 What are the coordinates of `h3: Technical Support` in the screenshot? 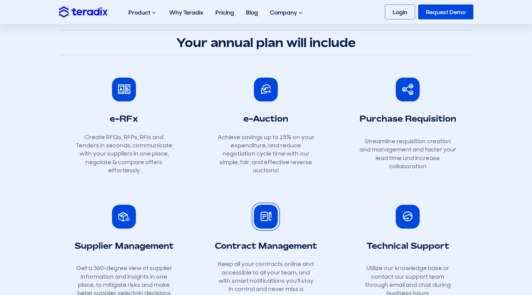 It's located at (408, 246).